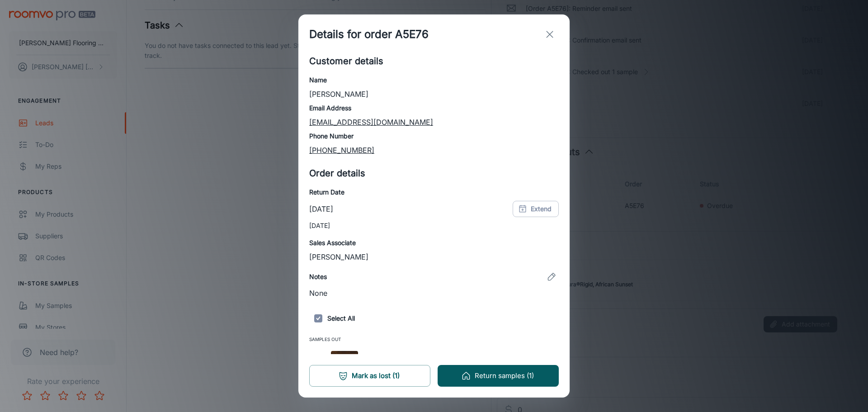 The height and width of the screenshot is (412, 868). What do you see at coordinates (434, 243) in the screenshot?
I see `h6: Sales Associate` at bounding box center [434, 243].